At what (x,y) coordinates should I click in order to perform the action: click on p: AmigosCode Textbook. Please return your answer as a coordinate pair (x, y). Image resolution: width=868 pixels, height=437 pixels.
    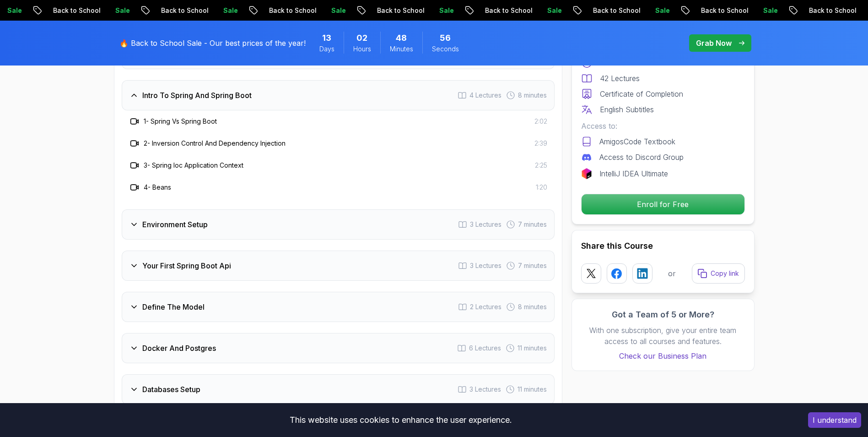
    Looking at the image, I should click on (637, 142).